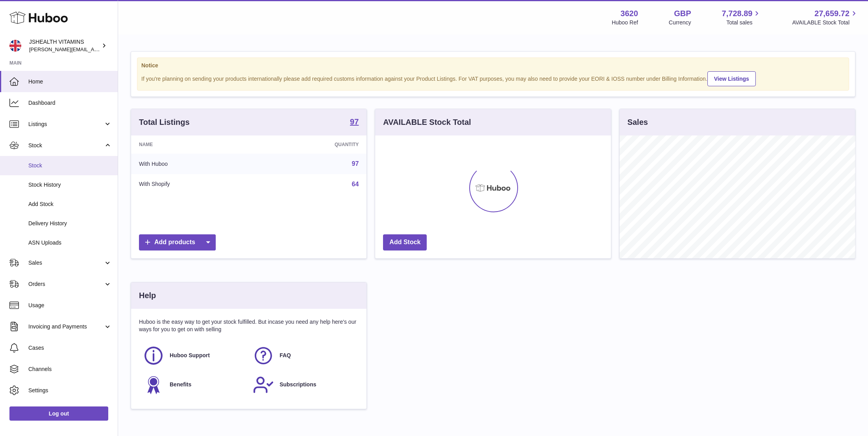  I want to click on a: 7,728.89 Total sales, so click(741, 18).